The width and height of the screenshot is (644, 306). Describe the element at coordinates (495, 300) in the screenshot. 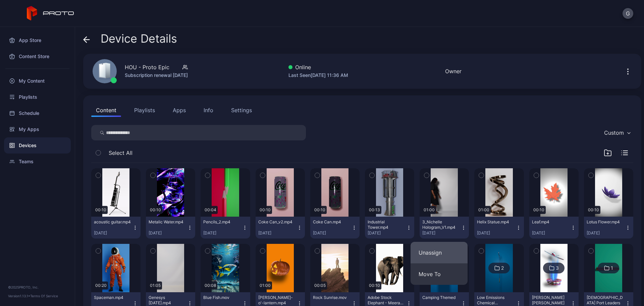

I see `div: Low Emissions Chemical Standards` at that location.